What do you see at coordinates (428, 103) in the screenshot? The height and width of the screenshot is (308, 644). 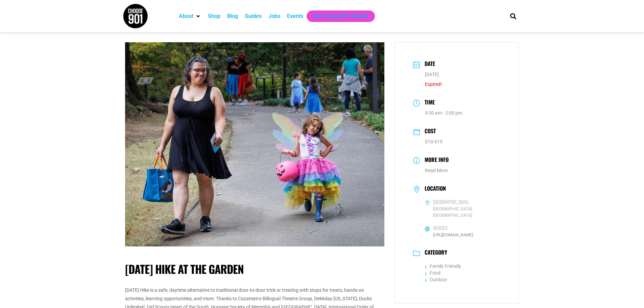 I see `h3: Time` at bounding box center [428, 103].